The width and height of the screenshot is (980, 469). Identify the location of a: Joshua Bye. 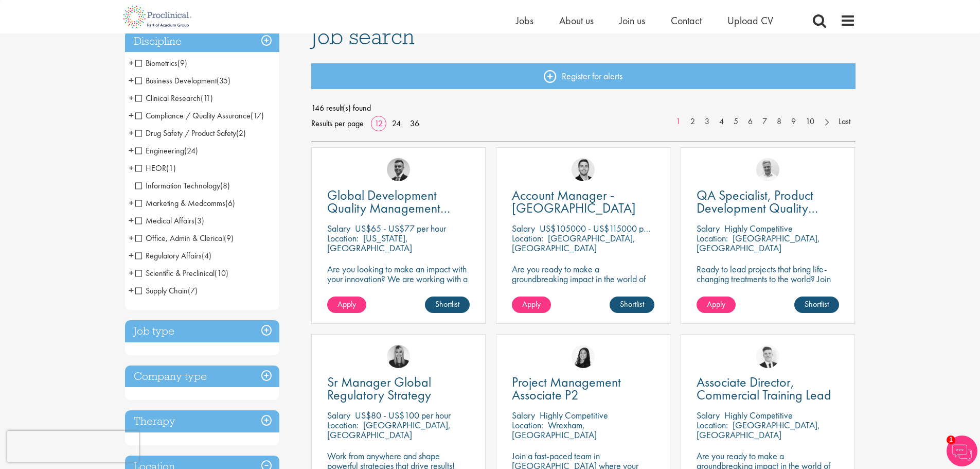
(767, 169).